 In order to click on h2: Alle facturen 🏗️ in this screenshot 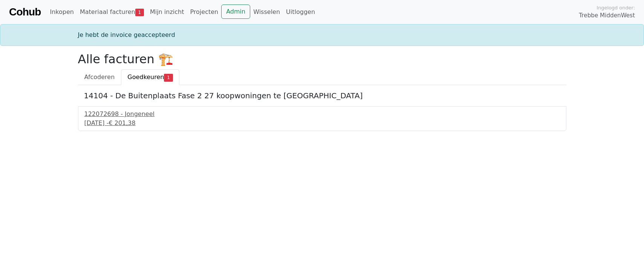, I will do `click(322, 59)`.